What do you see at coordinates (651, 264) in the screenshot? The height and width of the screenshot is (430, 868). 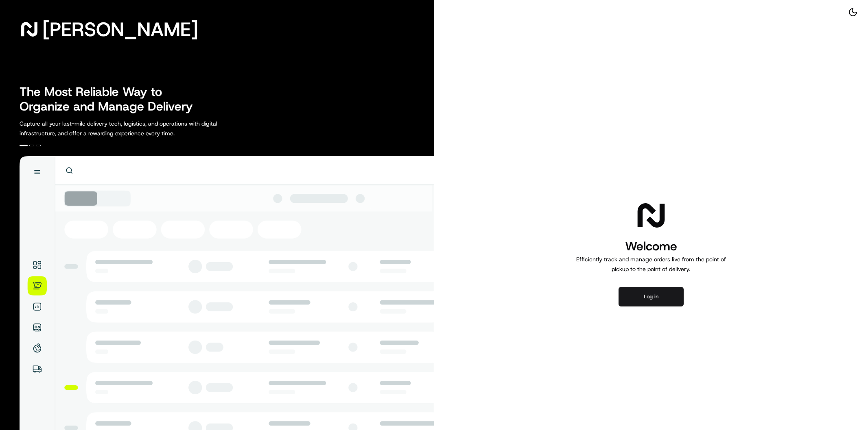 I see `p: Efficiently track and manage orders live from the point of pickup to the point of delivery.` at bounding box center [651, 264].